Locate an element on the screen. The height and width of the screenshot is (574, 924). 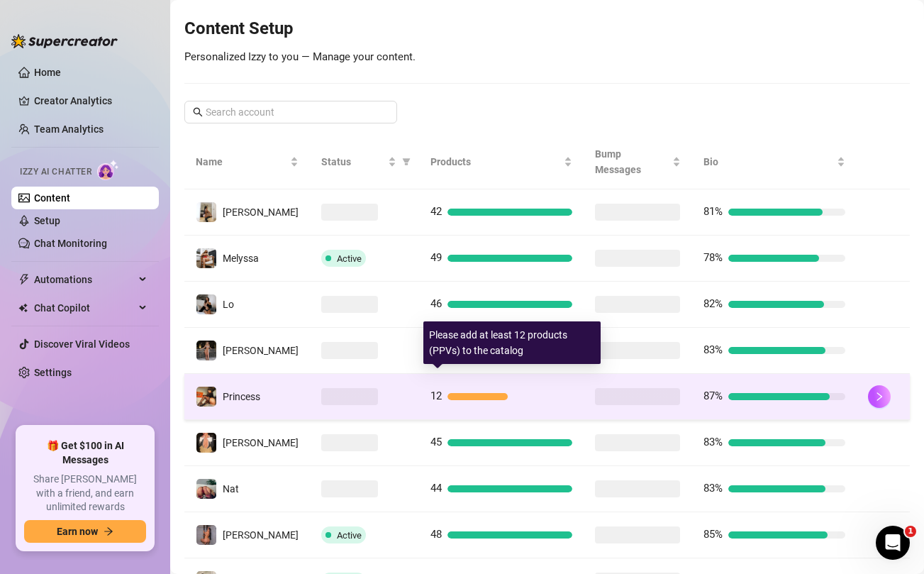
span: Name is located at coordinates (241, 162).